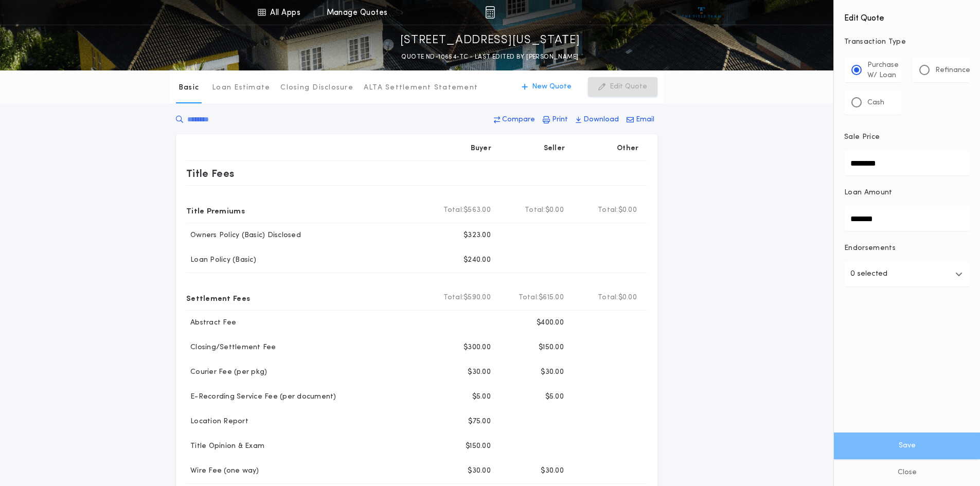  Describe the element at coordinates (218, 298) in the screenshot. I see `p: Settlement Fees` at that location.